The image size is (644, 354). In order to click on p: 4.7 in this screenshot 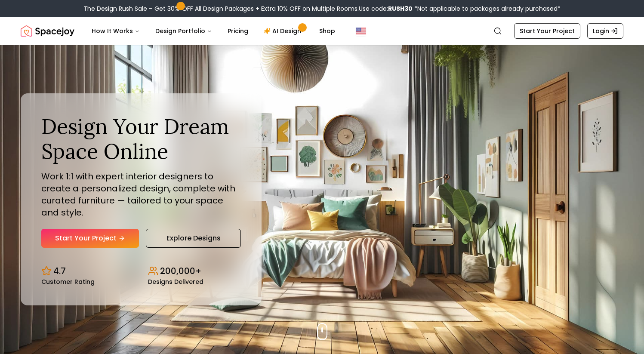, I will do `click(59, 271)`.